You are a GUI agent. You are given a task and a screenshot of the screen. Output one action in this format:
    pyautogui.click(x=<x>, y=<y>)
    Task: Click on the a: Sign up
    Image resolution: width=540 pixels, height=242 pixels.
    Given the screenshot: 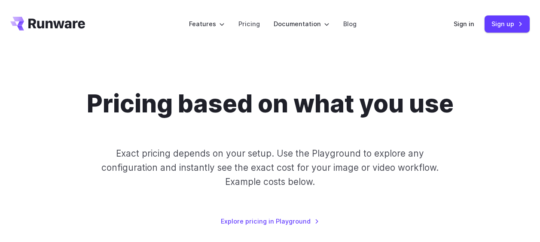 What is the action you would take?
    pyautogui.click(x=506, y=24)
    